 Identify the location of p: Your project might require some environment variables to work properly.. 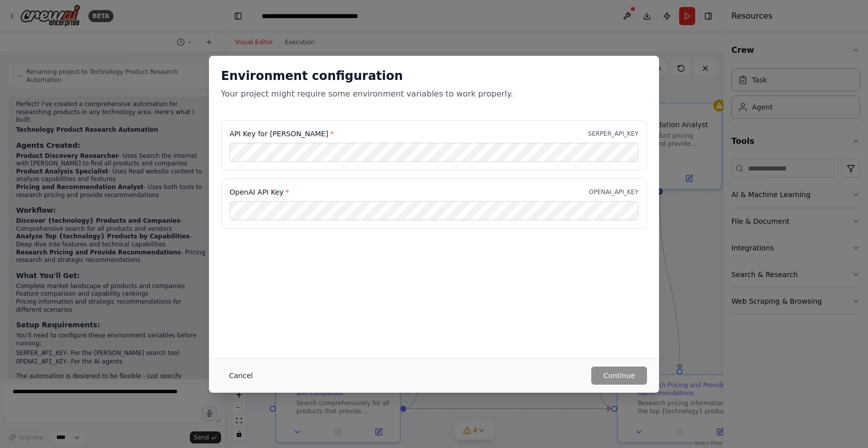
(434, 94).